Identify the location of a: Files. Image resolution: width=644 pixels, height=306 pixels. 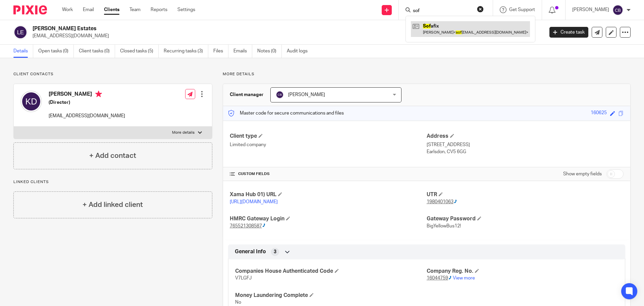
(221, 51).